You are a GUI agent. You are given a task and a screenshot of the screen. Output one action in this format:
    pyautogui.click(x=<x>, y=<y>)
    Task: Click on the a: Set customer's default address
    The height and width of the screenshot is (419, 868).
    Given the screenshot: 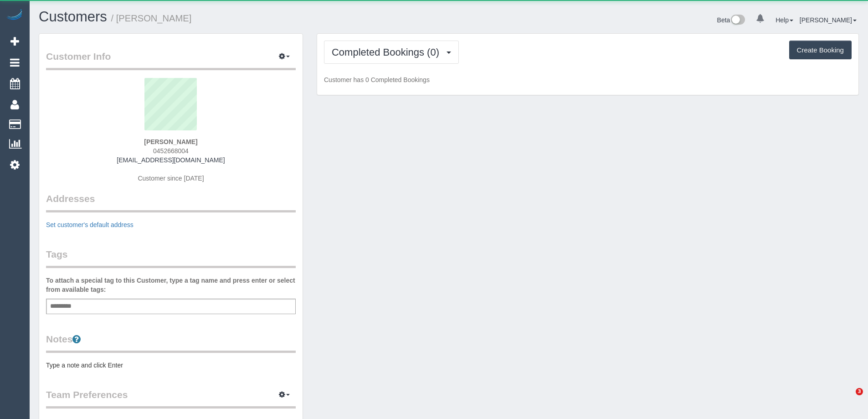 What is the action you would take?
    pyautogui.click(x=89, y=224)
    